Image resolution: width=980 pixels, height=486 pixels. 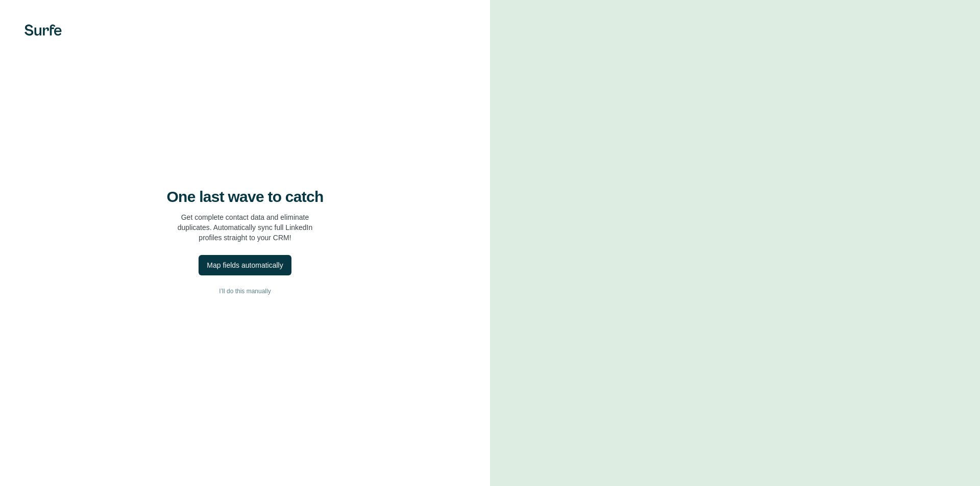 I want to click on p: Get complete contact data and eliminate duplicates. Automatically sync full LinkedIn profiles str..., so click(x=245, y=228).